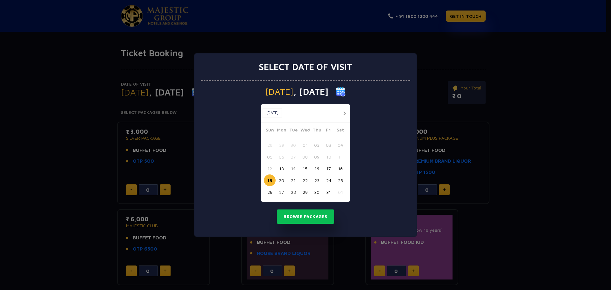 The height and width of the screenshot is (290, 611). Describe the element at coordinates (316, 180) in the screenshot. I see `button: 23` at that location.